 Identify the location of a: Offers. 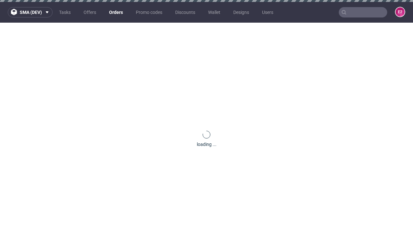
(90, 12).